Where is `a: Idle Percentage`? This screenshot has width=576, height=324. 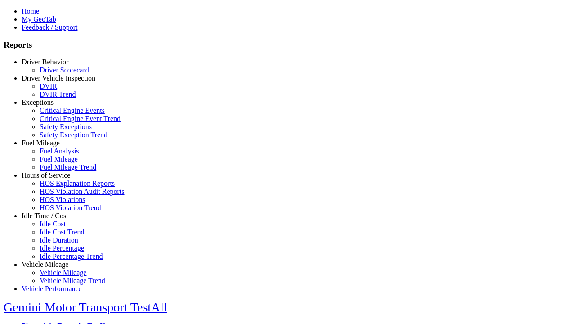
a: Idle Percentage is located at coordinates (62, 248).